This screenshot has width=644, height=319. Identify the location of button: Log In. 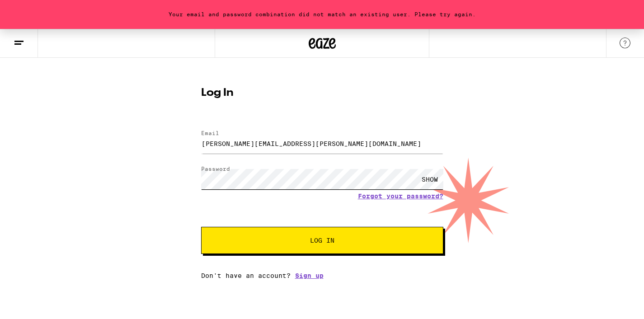
(322, 240).